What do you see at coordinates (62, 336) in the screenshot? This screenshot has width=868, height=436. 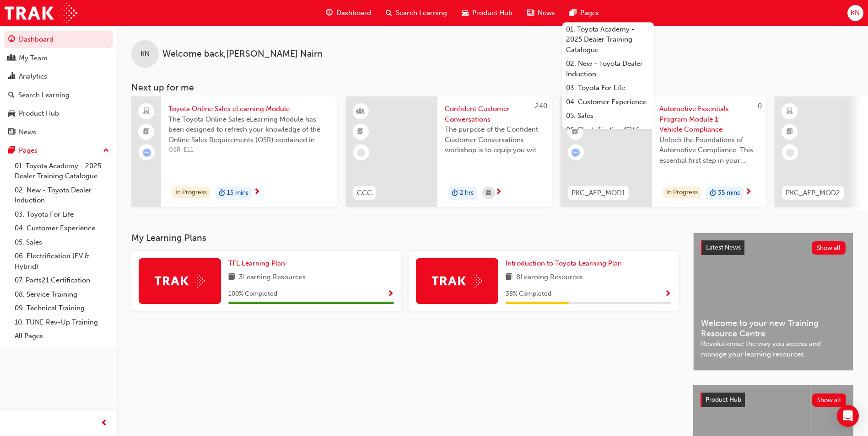 I see `a: All Pages` at bounding box center [62, 336].